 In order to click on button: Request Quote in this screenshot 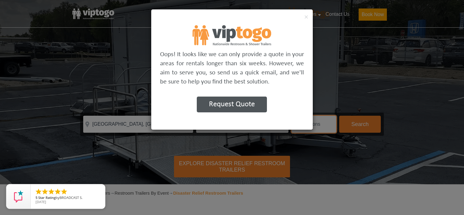, I will do `click(232, 104)`.